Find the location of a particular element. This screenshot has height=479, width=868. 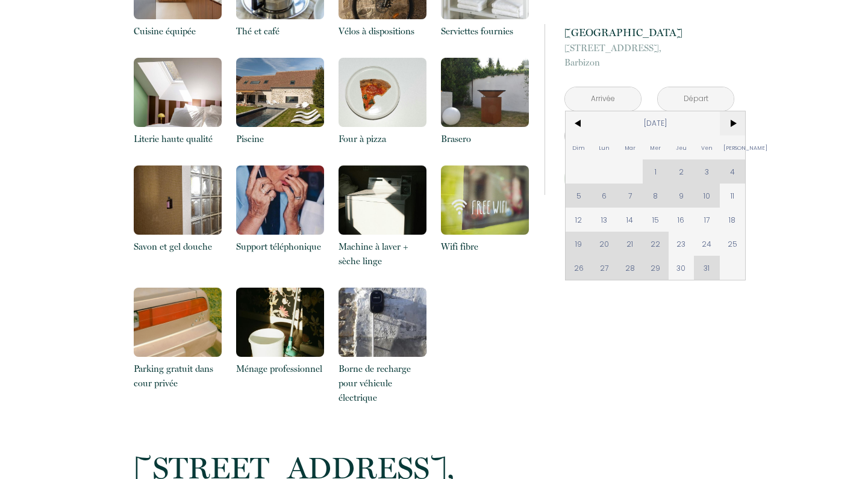

span: 24 is located at coordinates (706, 244).